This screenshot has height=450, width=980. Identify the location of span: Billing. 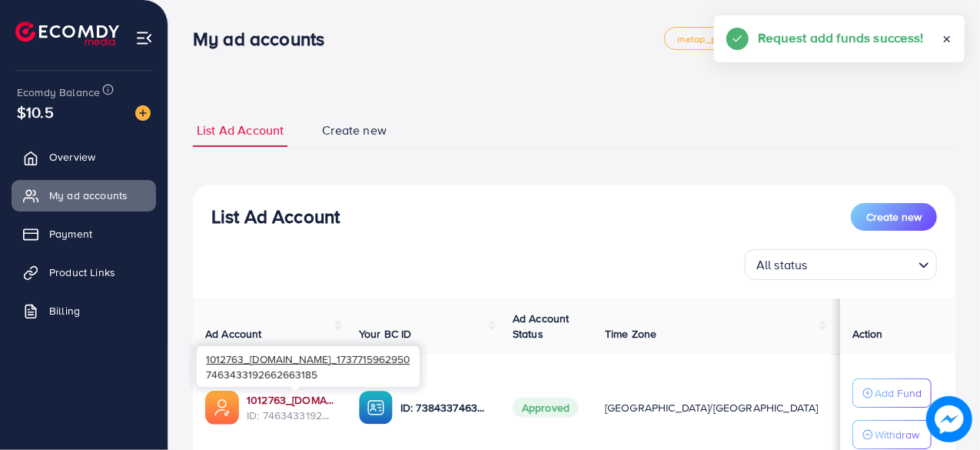
(65, 311).